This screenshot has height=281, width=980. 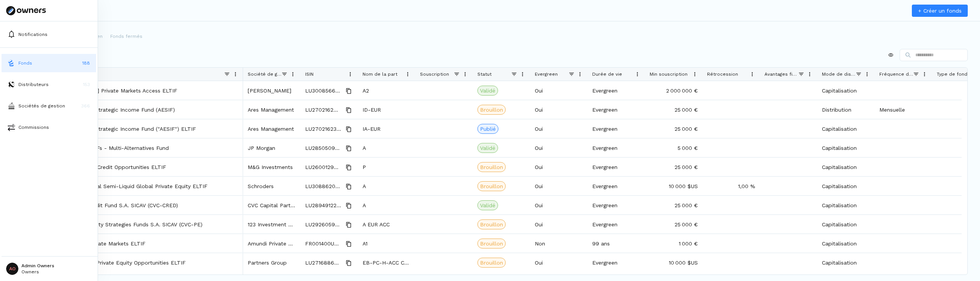 I want to click on div: IA-EUR, so click(x=386, y=129).